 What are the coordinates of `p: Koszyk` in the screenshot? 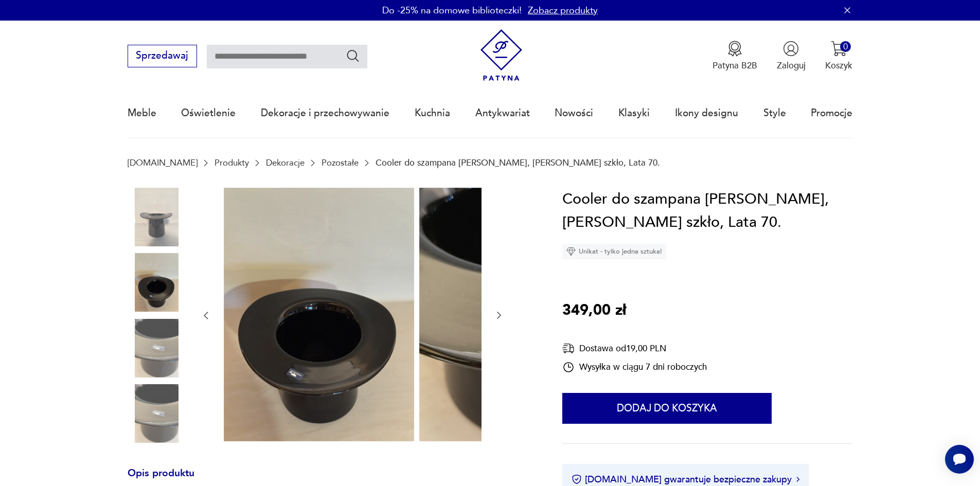 It's located at (839, 65).